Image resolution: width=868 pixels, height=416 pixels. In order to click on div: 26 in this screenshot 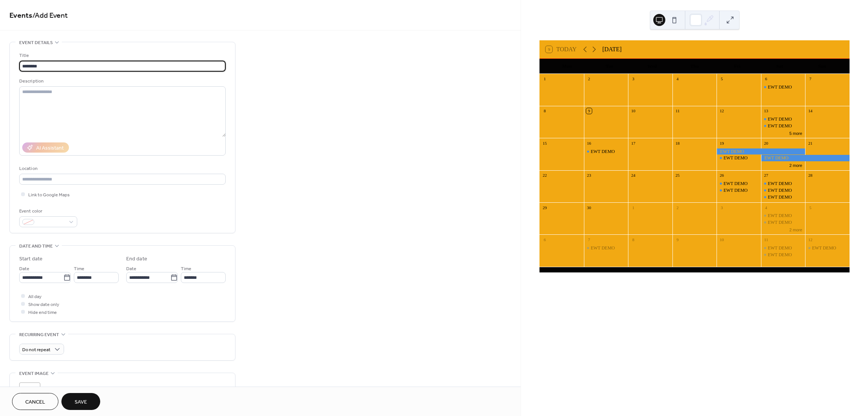, I will do `click(721, 175)`.